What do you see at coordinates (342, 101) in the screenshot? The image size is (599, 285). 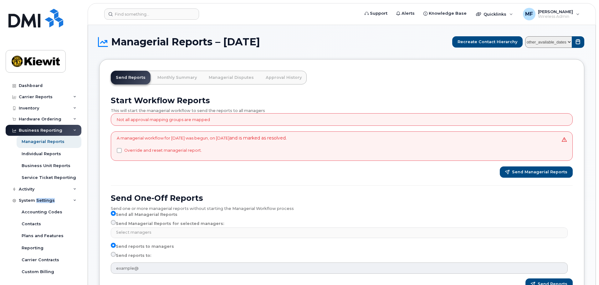 I see `h2: Start Workflow Reports` at bounding box center [342, 101].